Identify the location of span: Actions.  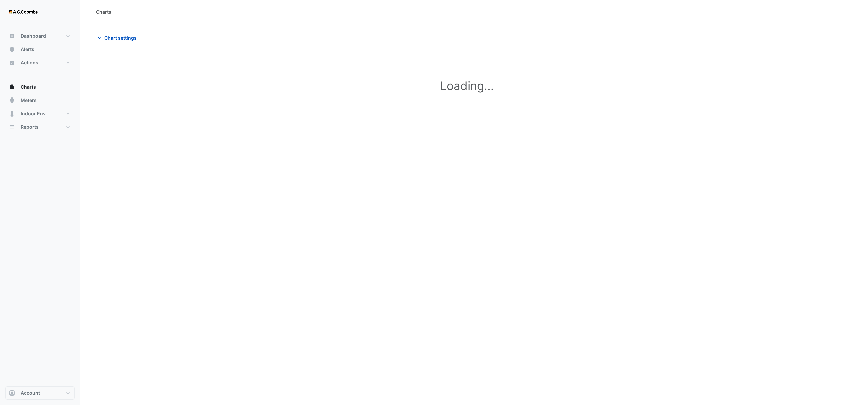
(29, 63).